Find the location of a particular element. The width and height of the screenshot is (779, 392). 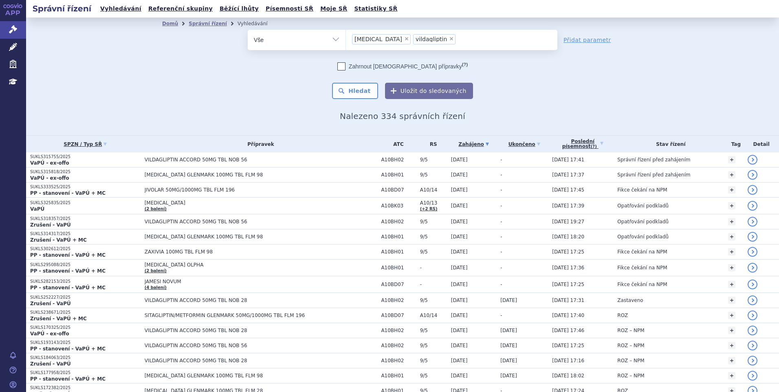

a: Referenční skupiny is located at coordinates (181, 9).